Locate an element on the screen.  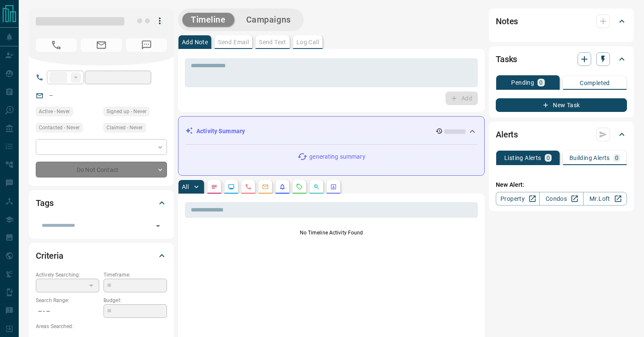
p: Building Alerts is located at coordinates (589, 158).